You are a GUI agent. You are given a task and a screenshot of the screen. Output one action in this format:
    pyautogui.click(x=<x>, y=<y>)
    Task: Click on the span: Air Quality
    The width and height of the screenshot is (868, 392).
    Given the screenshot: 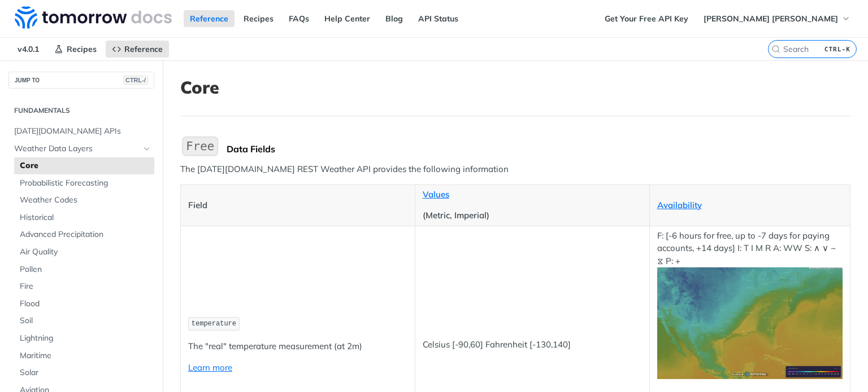 What is the action you would take?
    pyautogui.click(x=85, y=252)
    